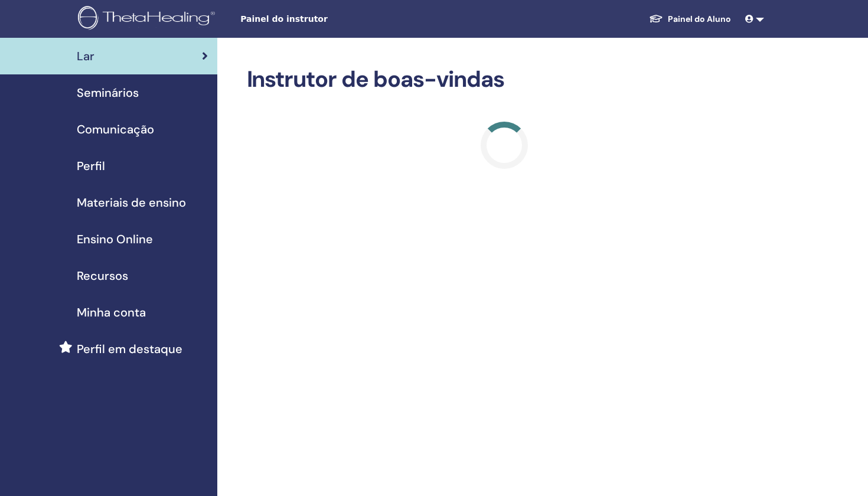 This screenshot has width=868, height=496. I want to click on span: Materiais de ensino, so click(131, 203).